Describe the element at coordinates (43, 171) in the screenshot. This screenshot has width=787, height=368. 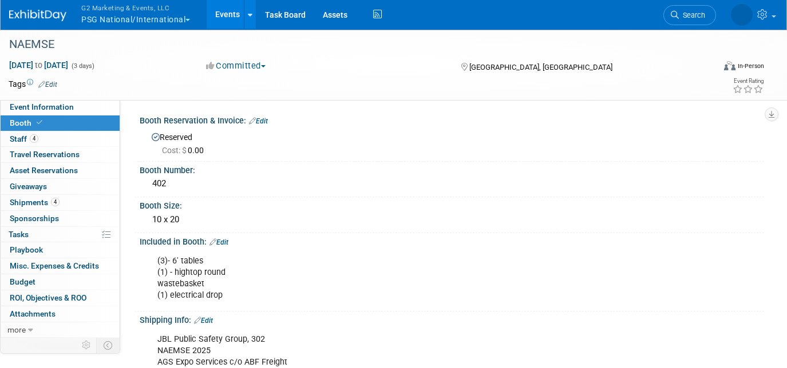
I see `span: Asset Reservations` at that location.